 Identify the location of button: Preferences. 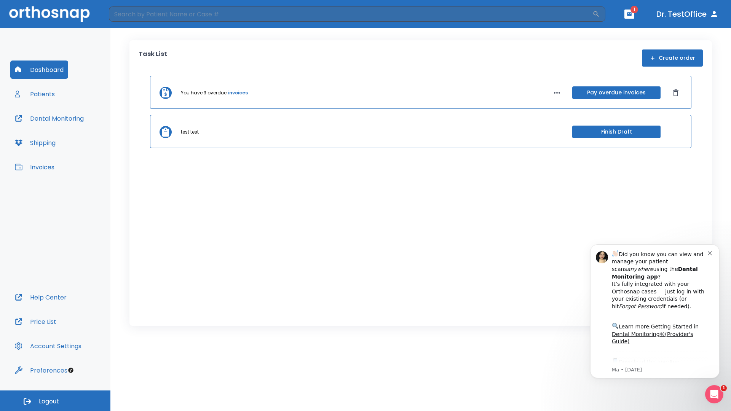
(41, 370).